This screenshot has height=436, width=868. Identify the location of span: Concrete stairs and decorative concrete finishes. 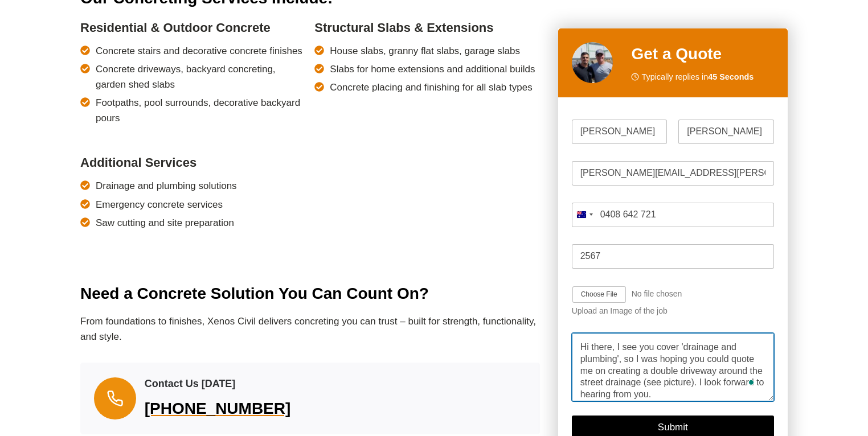
(199, 50).